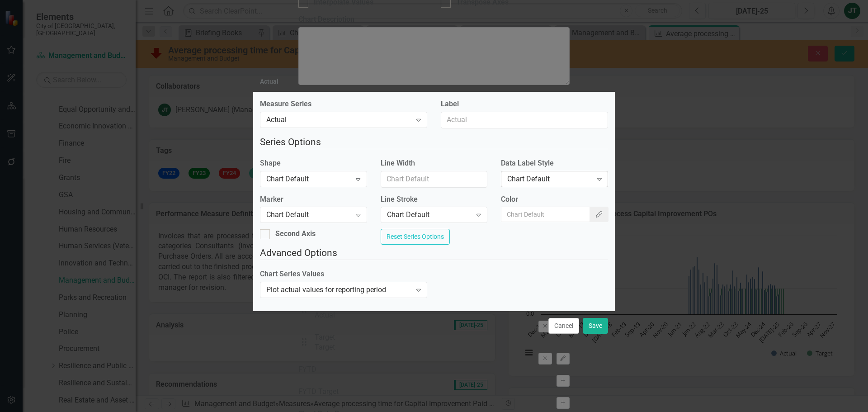 This screenshot has width=868, height=412. Describe the element at coordinates (295, 234) in the screenshot. I see `div: Second Axis` at that location.